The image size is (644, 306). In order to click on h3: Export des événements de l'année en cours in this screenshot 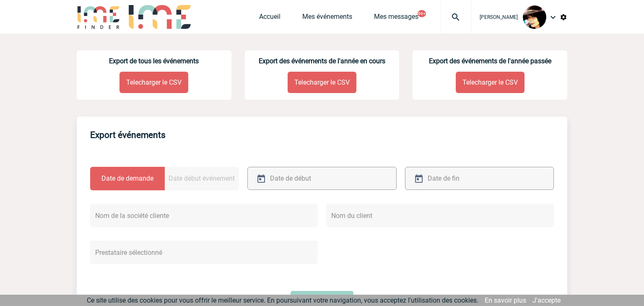, I will do `click(322, 61)`.